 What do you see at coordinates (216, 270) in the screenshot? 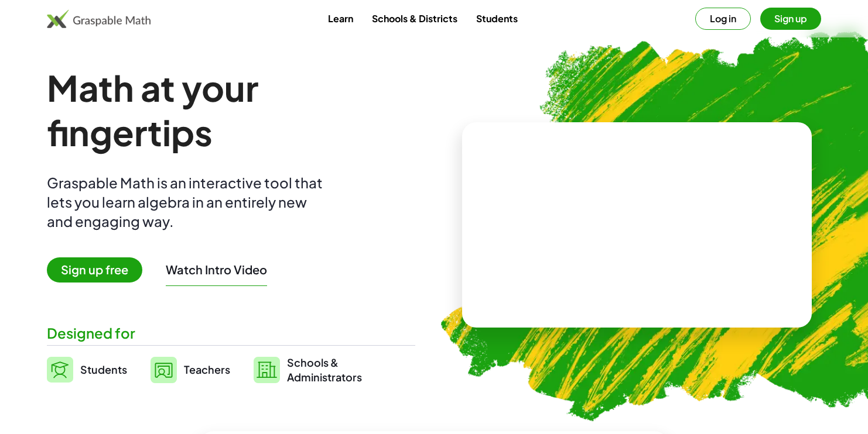
I see `button: Watch Intro Video` at bounding box center [216, 270].